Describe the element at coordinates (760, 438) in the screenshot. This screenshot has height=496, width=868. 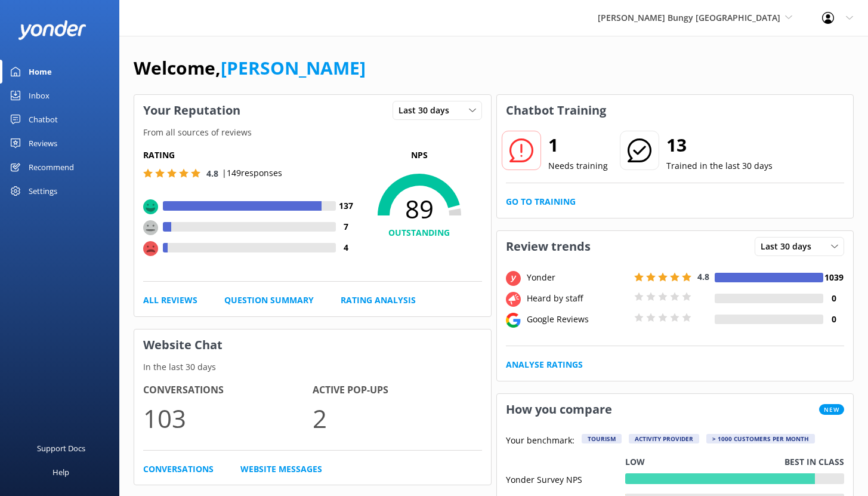
I see `div: > 1000 customers per month` at that location.